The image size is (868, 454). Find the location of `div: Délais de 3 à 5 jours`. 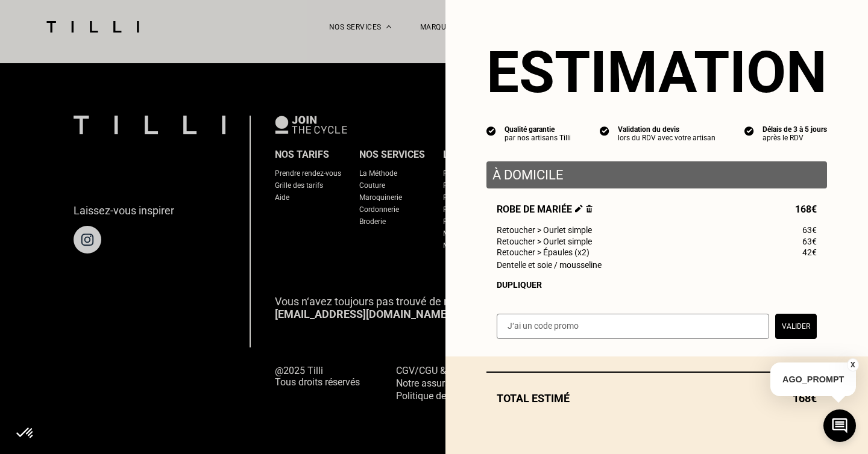

div: Délais de 3 à 5 jours is located at coordinates (795, 130).